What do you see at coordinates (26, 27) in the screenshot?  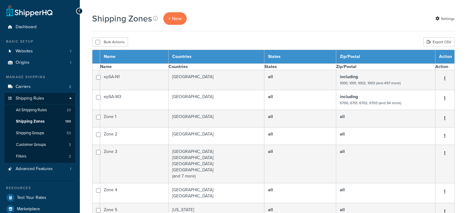 I see `span: Dashboard` at bounding box center [26, 27].